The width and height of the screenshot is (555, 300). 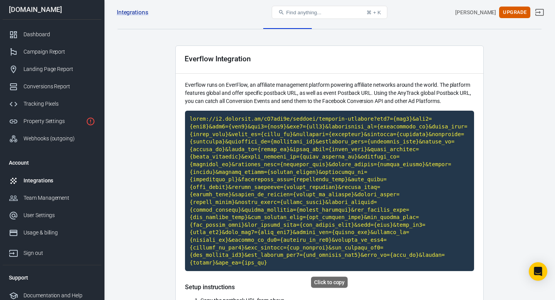 What do you see at coordinates (218, 59) in the screenshot?
I see `div: Everflow Integration` at bounding box center [218, 59].